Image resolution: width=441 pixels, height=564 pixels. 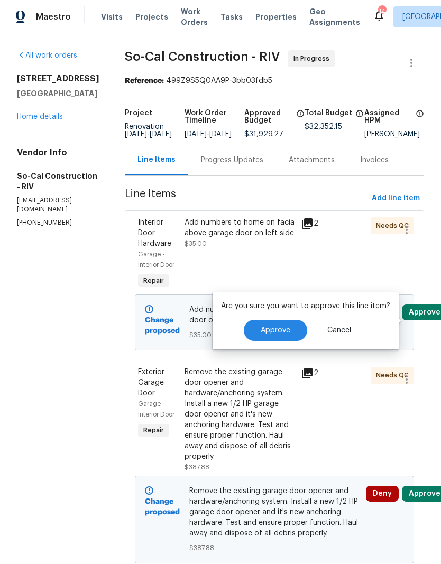 I want to click on span: The total cost of line items that have been proposed by Opendoor. This sum includes line items th..., so click(x=360, y=116).